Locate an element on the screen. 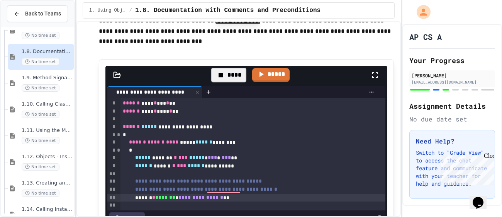 The image size is (502, 217). button: Back to Teams is located at coordinates (37, 14).